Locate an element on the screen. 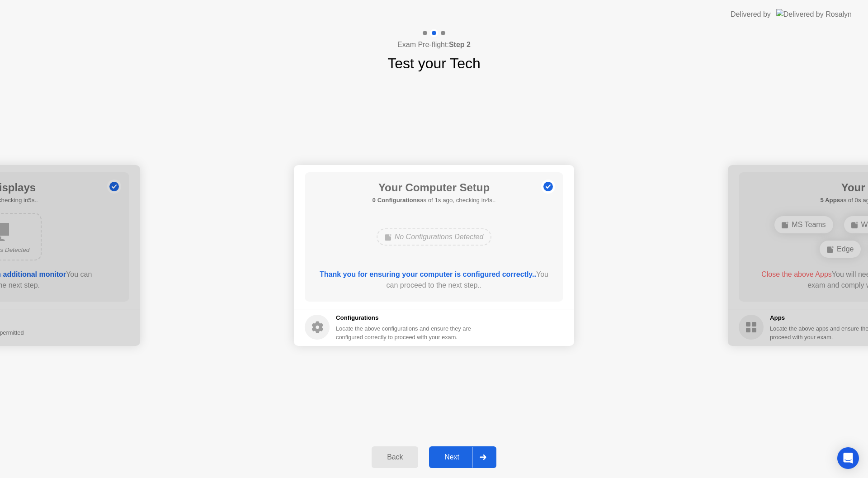 This screenshot has width=868, height=478. h5: Configurations is located at coordinates (405, 318).